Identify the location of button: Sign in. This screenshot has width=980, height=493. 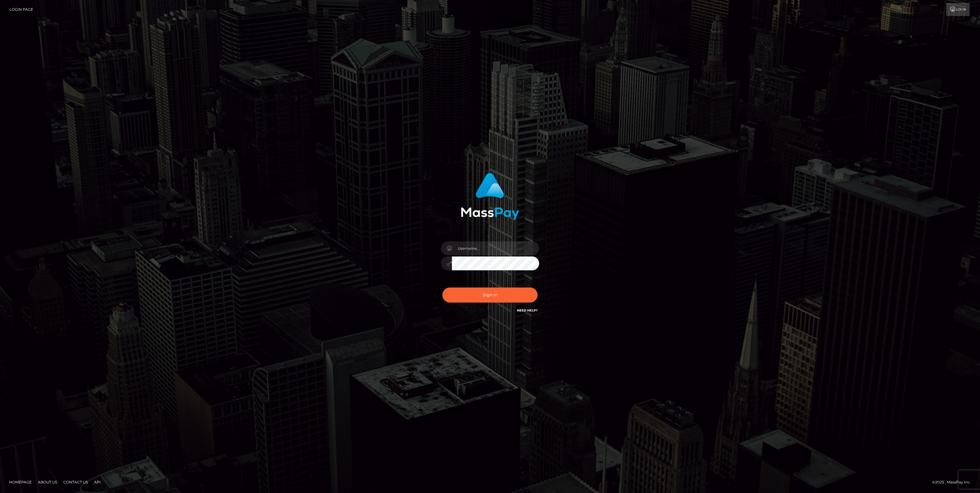
(490, 295).